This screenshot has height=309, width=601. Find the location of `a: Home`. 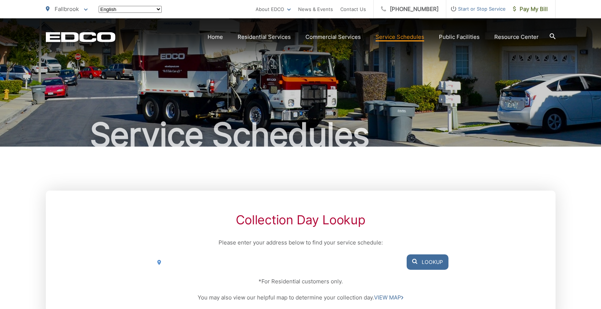

a: Home is located at coordinates (215, 37).